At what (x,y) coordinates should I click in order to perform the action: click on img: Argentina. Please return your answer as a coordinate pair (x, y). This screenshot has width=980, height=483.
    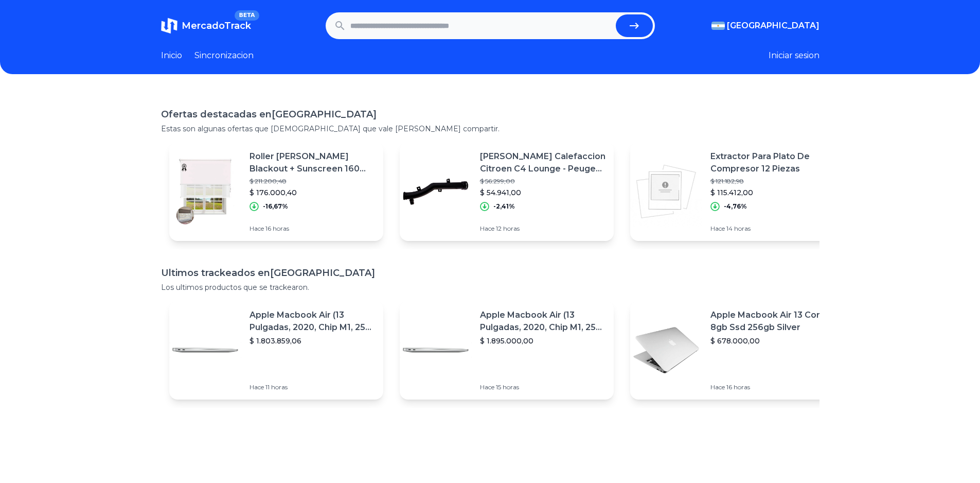
    Looking at the image, I should click on (718, 26).